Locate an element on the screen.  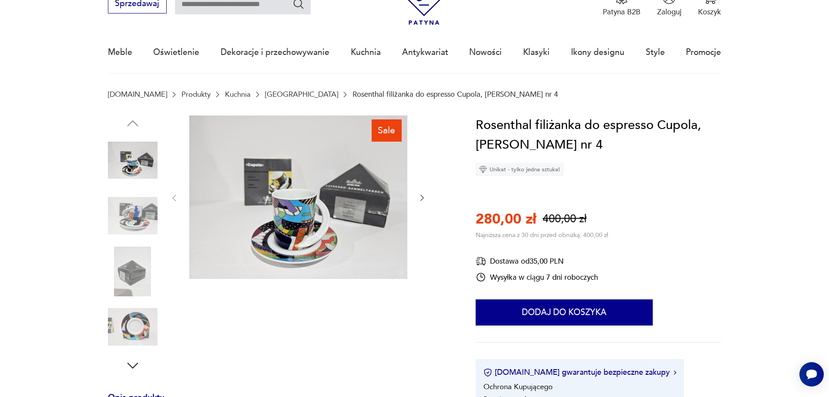
p: 280,00 zł is located at coordinates (506, 219).